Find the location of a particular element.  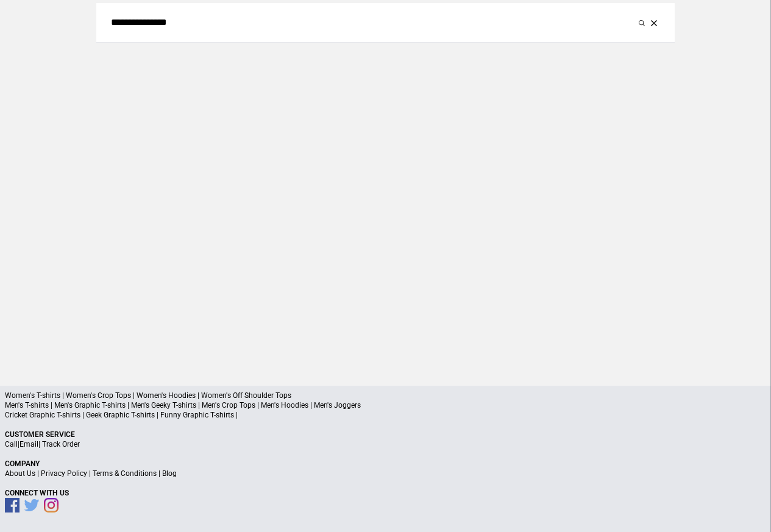

a: About Us is located at coordinates (20, 473).